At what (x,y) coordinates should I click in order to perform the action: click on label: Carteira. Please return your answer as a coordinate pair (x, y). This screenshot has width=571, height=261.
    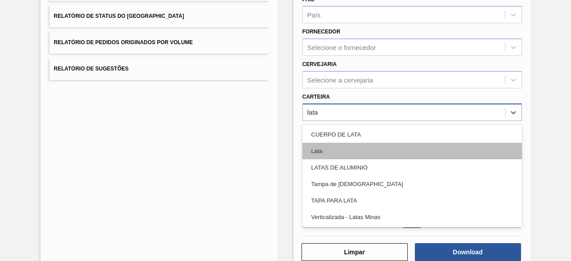
    Looking at the image, I should click on (316, 97).